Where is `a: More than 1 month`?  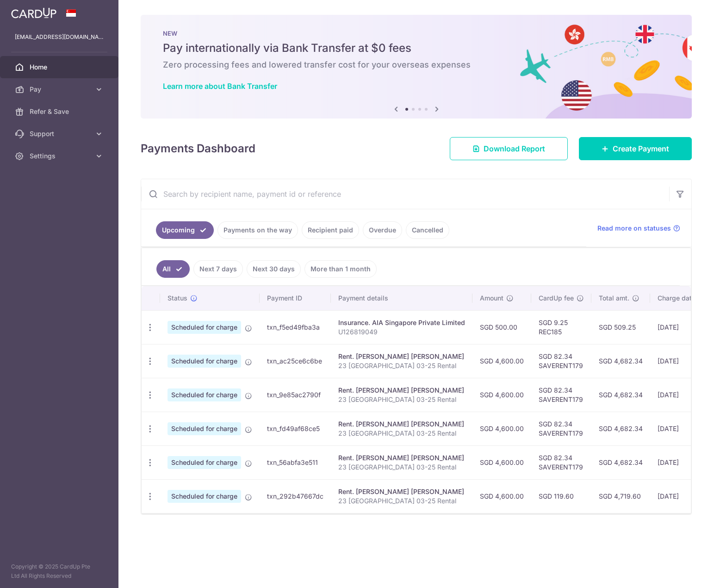
a: More than 1 month is located at coordinates (340, 269).